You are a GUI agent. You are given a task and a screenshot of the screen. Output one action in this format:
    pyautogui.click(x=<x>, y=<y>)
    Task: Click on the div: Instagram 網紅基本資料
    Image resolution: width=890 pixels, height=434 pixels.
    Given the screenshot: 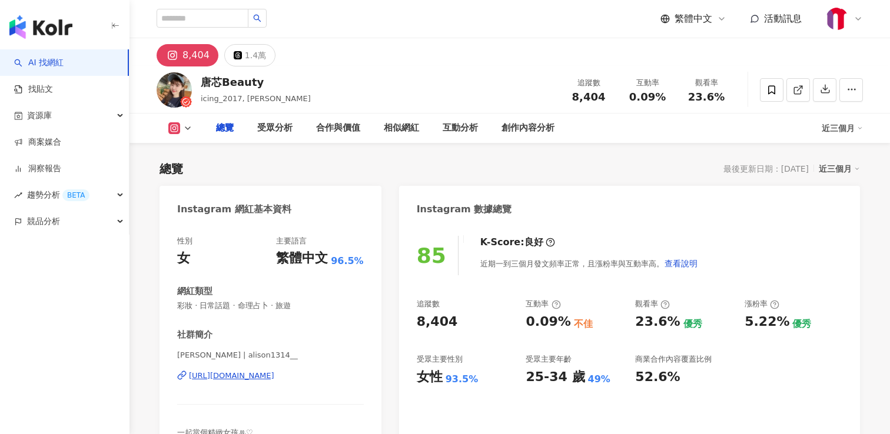 What is the action you would take?
    pyautogui.click(x=234, y=210)
    